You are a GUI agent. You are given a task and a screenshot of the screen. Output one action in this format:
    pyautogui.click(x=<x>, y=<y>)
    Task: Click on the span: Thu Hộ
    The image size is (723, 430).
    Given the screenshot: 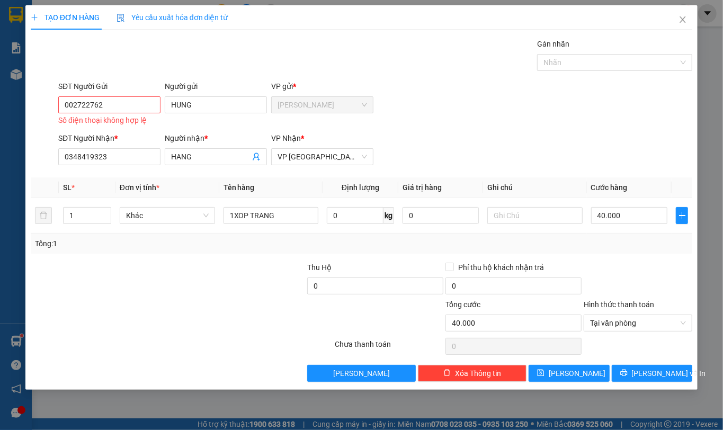 What is the action you would take?
    pyautogui.click(x=319, y=267)
    